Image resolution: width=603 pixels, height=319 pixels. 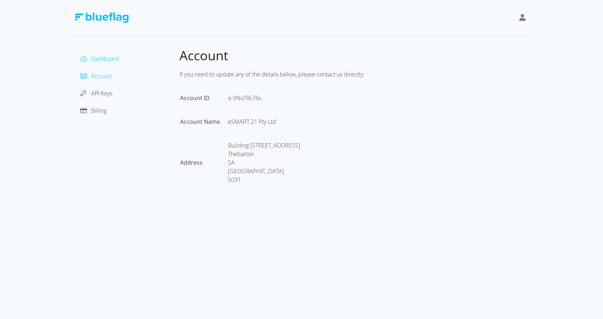 What do you see at coordinates (96, 76) in the screenshot?
I see `a: Account` at bounding box center [96, 76].